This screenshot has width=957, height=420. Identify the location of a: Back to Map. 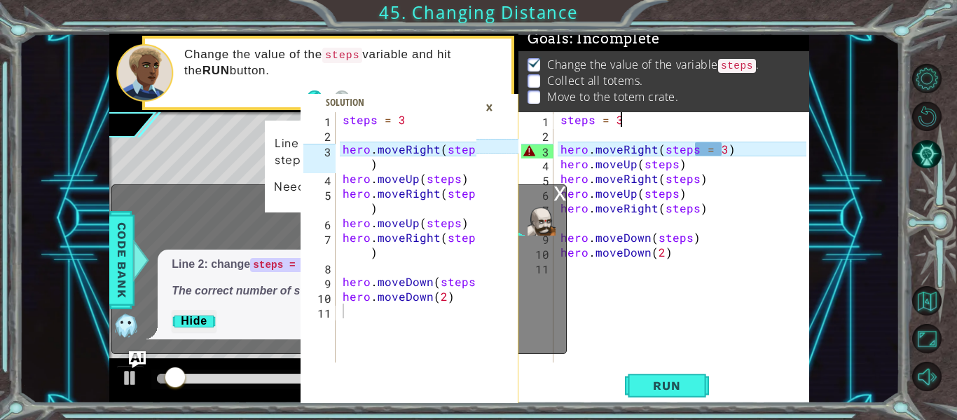
(935, 301).